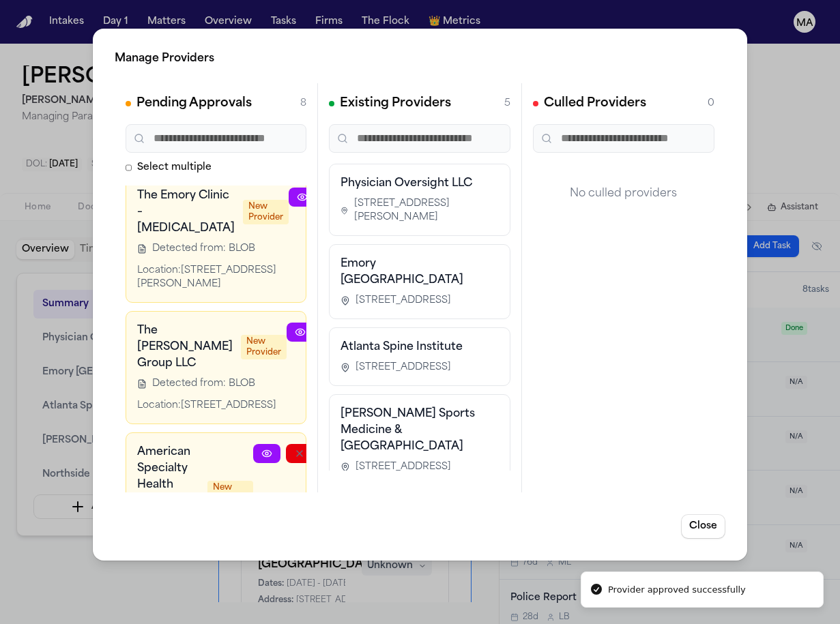  Describe the element at coordinates (129, 167) in the screenshot. I see `input: Select multiple` at that location.